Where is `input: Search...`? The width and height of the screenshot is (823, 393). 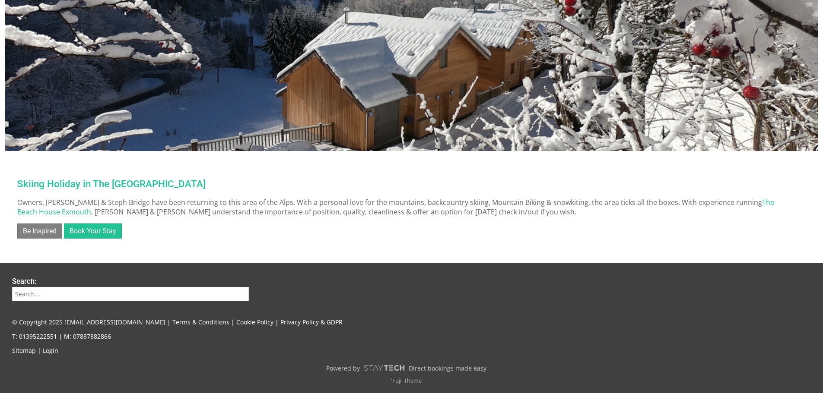 input: Search... is located at coordinates (130, 294).